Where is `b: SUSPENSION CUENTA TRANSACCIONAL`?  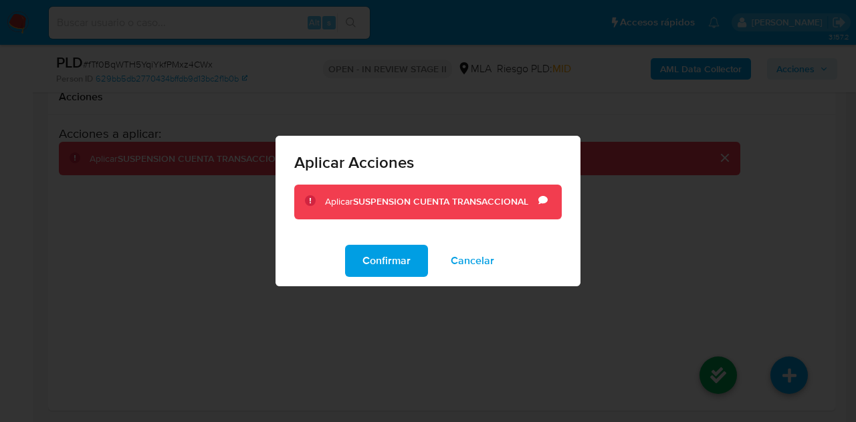 b: SUSPENSION CUENTA TRANSACCIONAL is located at coordinates (440, 201).